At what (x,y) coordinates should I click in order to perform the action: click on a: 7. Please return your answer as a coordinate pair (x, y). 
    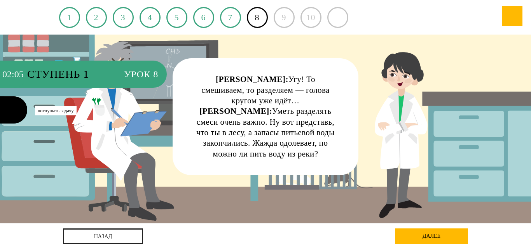
    Looking at the image, I should click on (231, 18).